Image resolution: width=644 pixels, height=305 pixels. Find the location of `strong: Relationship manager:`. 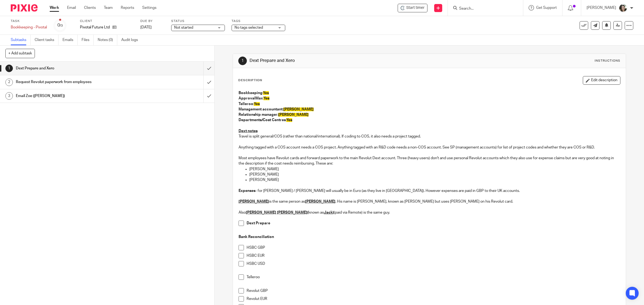

strong: Relationship manager: is located at coordinates (273, 115).